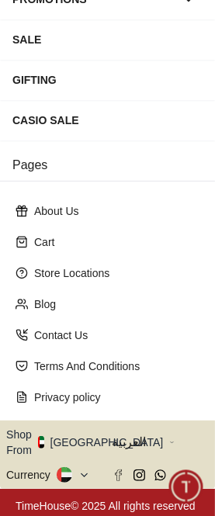 The image size is (215, 516). What do you see at coordinates (113, 273) in the screenshot?
I see `p: Store Locations` at bounding box center [113, 273].